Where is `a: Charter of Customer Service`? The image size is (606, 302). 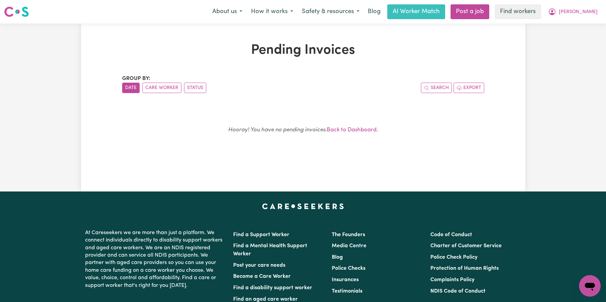 a: Charter of Customer Service is located at coordinates (466, 246).